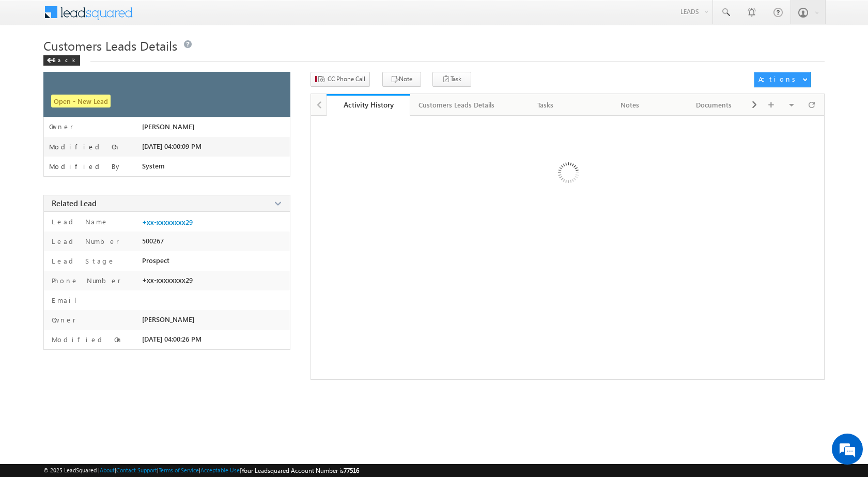 The height and width of the screenshot is (477, 868). Describe the element at coordinates (179, 469) in the screenshot. I see `a: Terms of Service` at that location.